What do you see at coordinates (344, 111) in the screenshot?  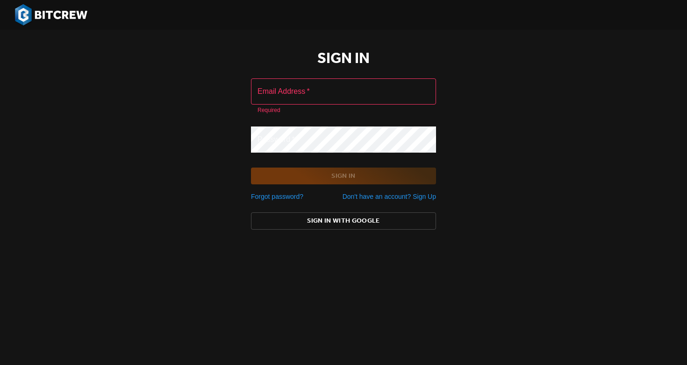 I see `p: Required` at bounding box center [344, 111].